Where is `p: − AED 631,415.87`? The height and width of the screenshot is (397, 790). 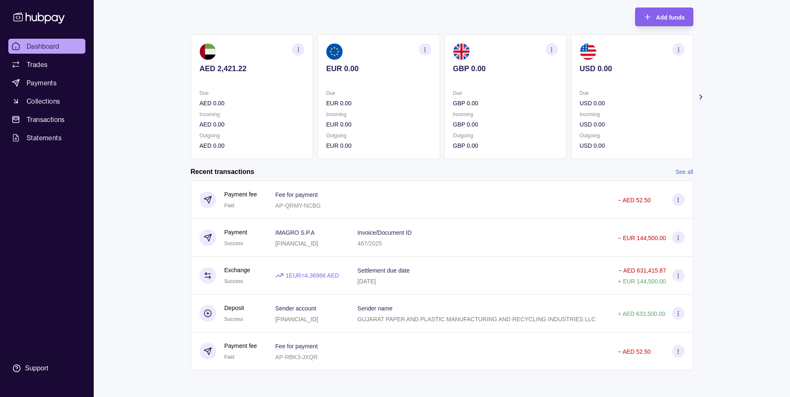
p: − AED 631,415.87 is located at coordinates (642, 271).